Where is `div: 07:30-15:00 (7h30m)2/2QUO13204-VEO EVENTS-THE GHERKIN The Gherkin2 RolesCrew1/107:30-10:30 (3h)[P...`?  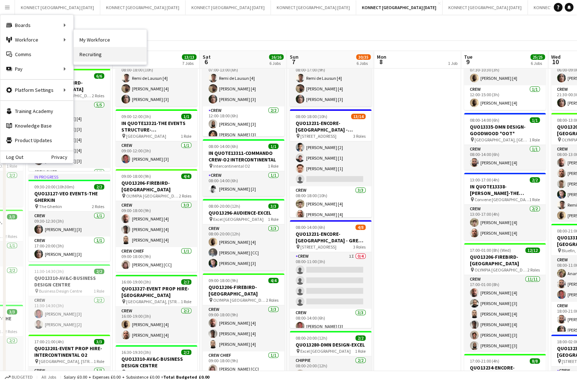
div: 07:30-15:00 (7h30m)2/2QUO13204-VEO EVENTS-THE GHERKIN The Gherkin2 RolesCrew1/107:30-10:30 (3h)[P... is located at coordinates (505, 69).